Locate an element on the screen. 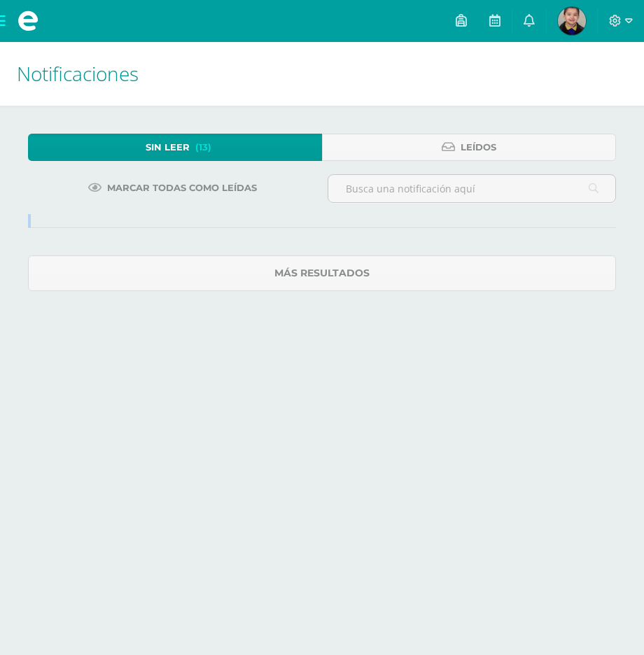  span: Notificaciones is located at coordinates (78, 74).